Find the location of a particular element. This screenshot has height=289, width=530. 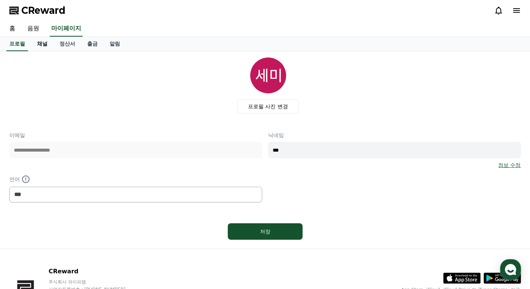

a: 프로필 is located at coordinates (17, 44).